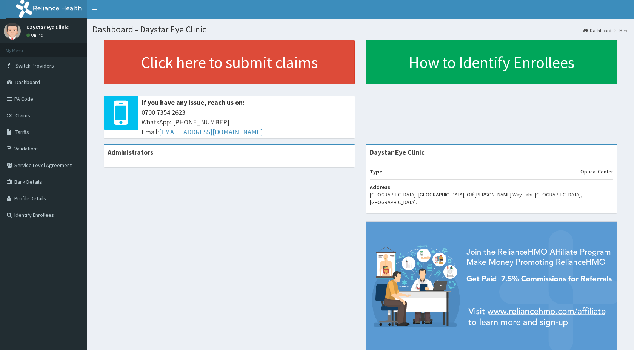 The image size is (634, 350). I want to click on a: Online, so click(36, 35).